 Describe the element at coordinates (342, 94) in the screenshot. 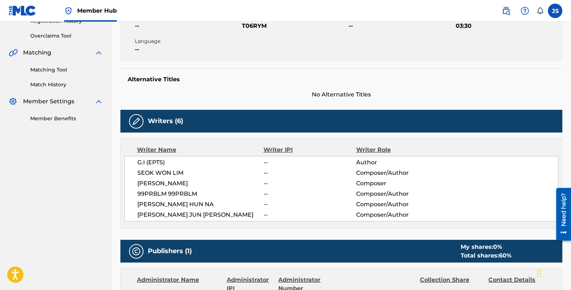

I see `span: No Alternative Titles` at that location.